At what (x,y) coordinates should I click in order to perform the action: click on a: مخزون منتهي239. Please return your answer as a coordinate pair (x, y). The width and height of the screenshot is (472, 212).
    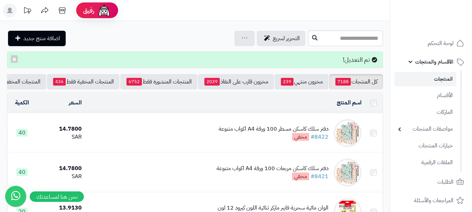
    Looking at the image, I should click on (302, 82).